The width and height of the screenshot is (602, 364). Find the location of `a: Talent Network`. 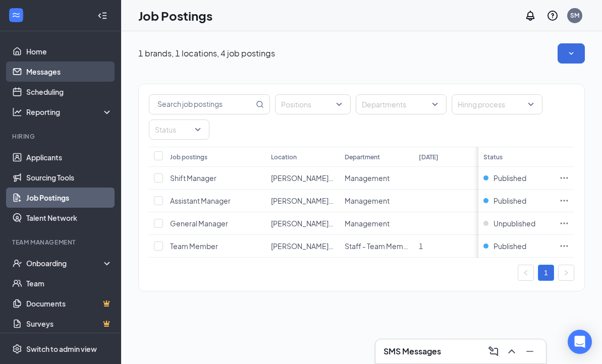

a: Talent Network is located at coordinates (69, 218).